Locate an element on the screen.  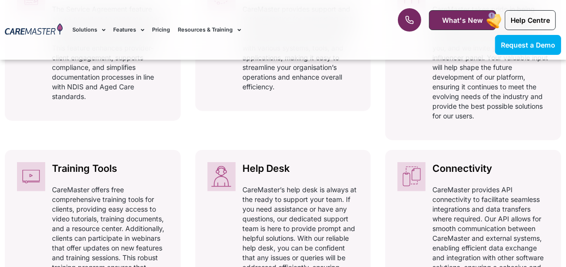
a: Pricing is located at coordinates (161, 30).